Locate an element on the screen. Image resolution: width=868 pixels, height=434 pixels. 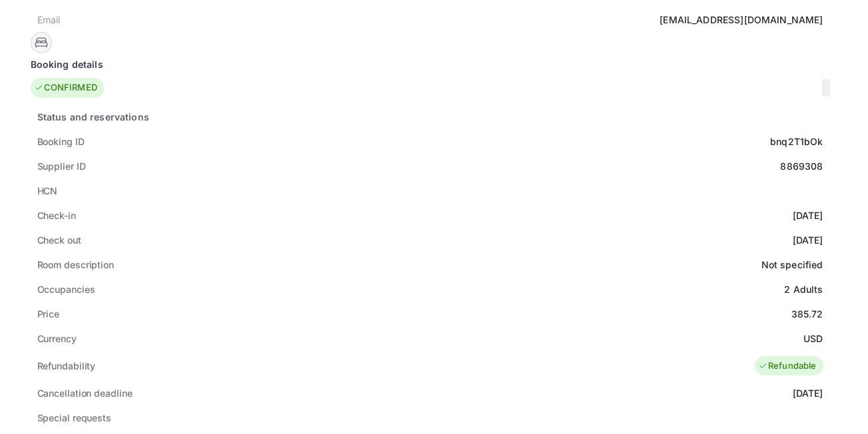
div: Booking ID is located at coordinates (61, 141).